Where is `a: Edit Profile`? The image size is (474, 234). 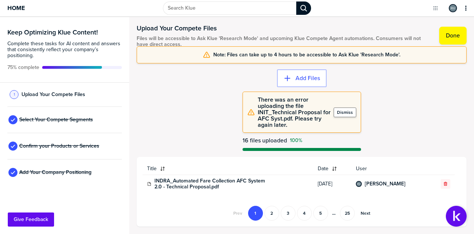
a: Edit Profile is located at coordinates (453, 8).